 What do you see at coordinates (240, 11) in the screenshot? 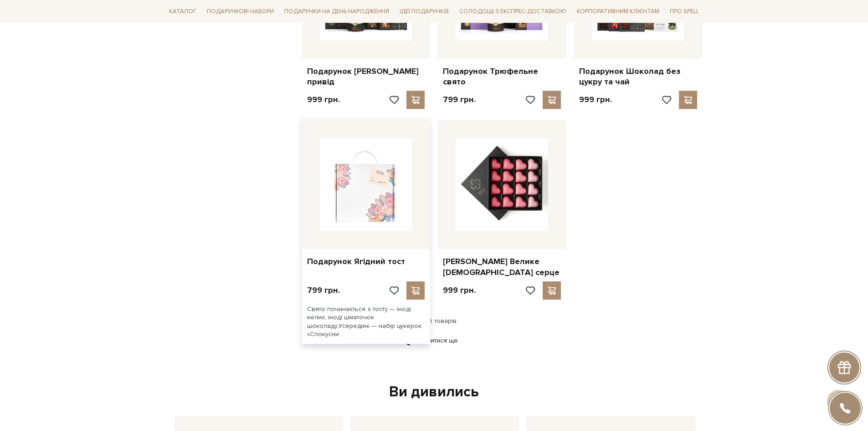
I see `span: Подарункові набори` at bounding box center [240, 11].